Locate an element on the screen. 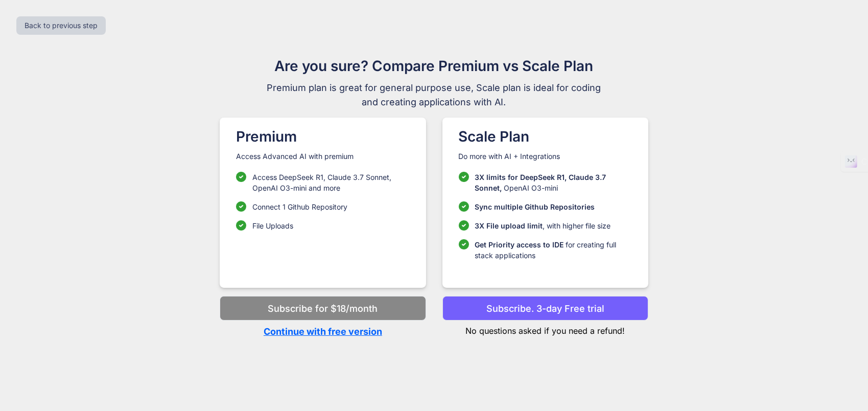 The height and width of the screenshot is (411, 868). p: File Uploads is located at coordinates (273, 226).